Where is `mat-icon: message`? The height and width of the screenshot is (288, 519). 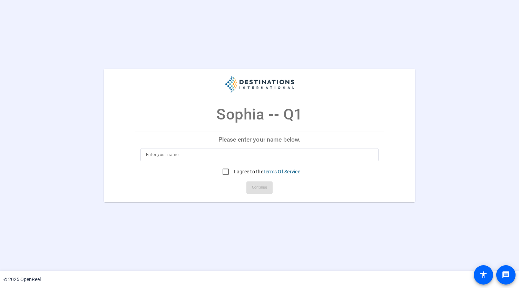
mat-icon: message is located at coordinates (506, 275).